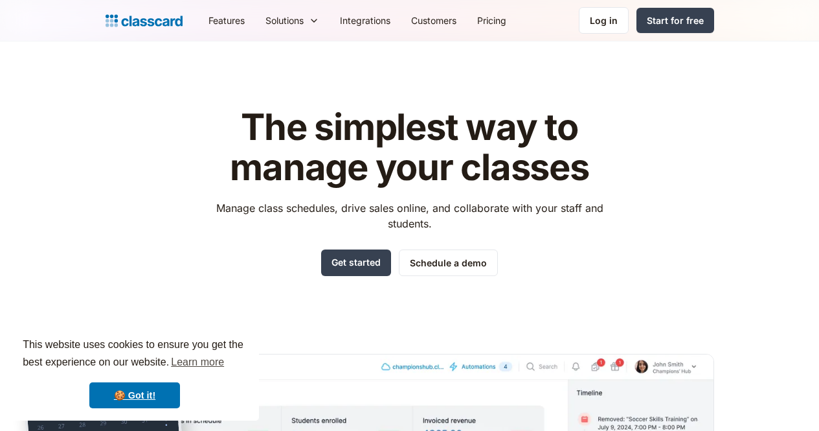 The height and width of the screenshot is (431, 819). I want to click on a: Customers, so click(434, 20).